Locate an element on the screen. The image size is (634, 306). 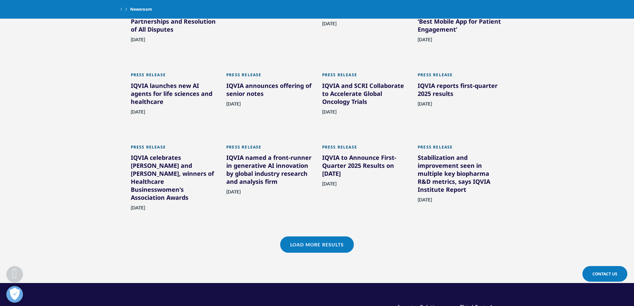
span: Newsroom is located at coordinates (141, 9).